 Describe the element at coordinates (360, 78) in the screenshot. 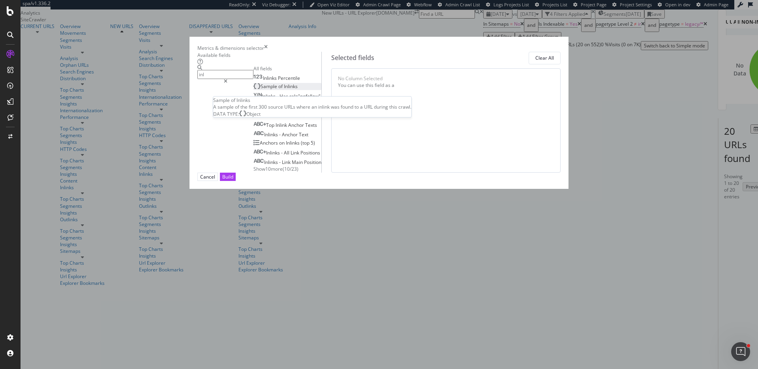

I see `div: No Column Selected` at that location.